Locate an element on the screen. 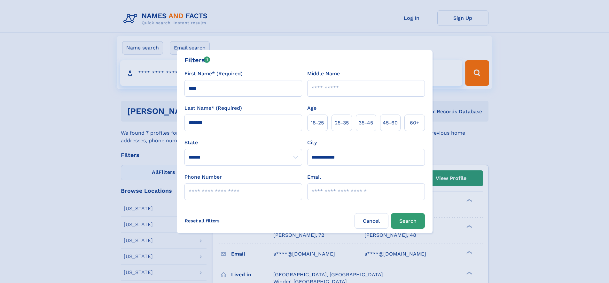 Image resolution: width=609 pixels, height=283 pixels. button: Search is located at coordinates (408, 221).